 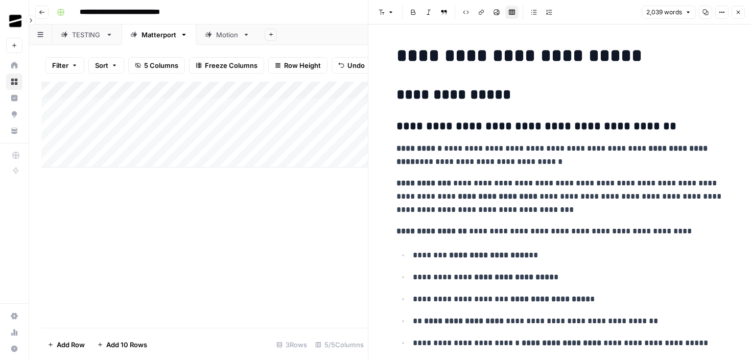 What do you see at coordinates (227, 35) in the screenshot?
I see `div: Motion` at bounding box center [227, 35].